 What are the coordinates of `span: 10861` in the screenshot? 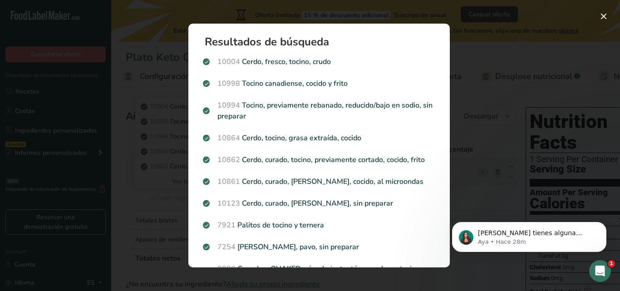 It's located at (229, 182).